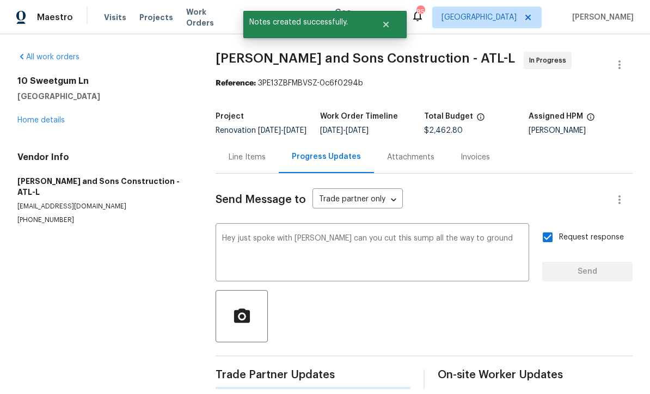 This screenshot has width=650, height=394. What do you see at coordinates (591, 237) in the screenshot?
I see `span: Request response` at bounding box center [591, 237].